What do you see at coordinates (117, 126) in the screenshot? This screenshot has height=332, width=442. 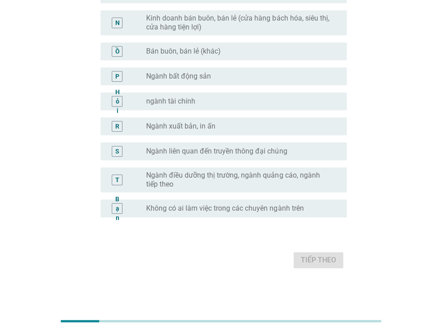 I see `font: R` at bounding box center [117, 126].